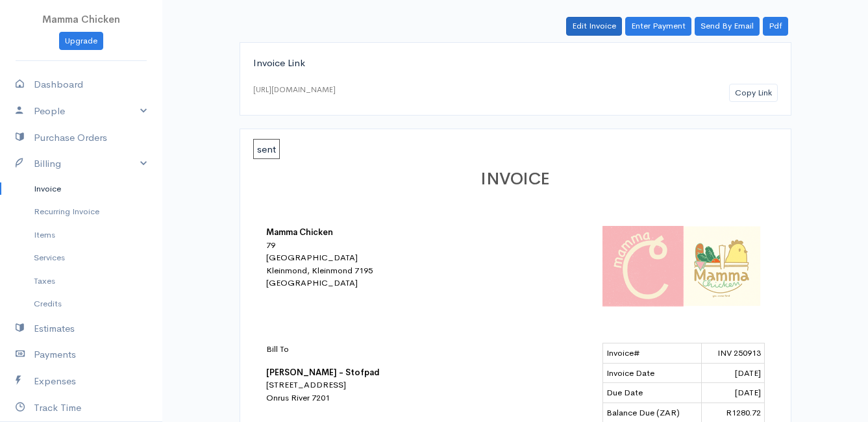 The width and height of the screenshot is (868, 422). What do you see at coordinates (732, 353) in the screenshot?
I see `td: INV 250913` at bounding box center [732, 353].